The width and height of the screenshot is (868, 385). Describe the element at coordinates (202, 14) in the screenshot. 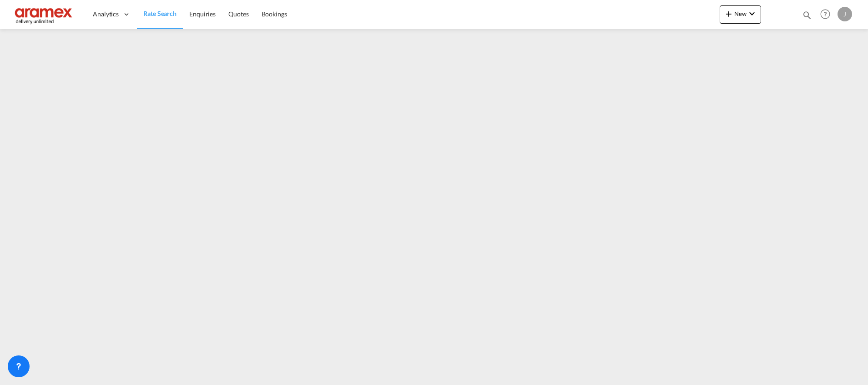

I see `span: Enquiries` at that location.